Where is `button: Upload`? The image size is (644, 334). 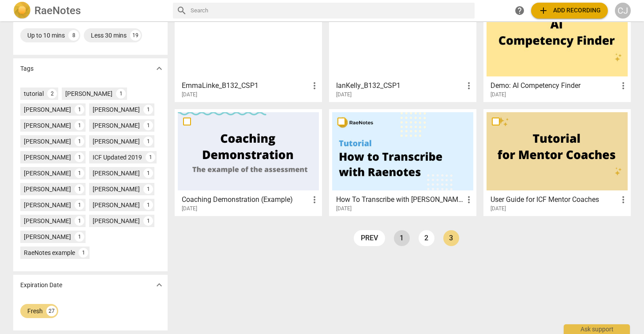
button: Upload is located at coordinates (570, 11).